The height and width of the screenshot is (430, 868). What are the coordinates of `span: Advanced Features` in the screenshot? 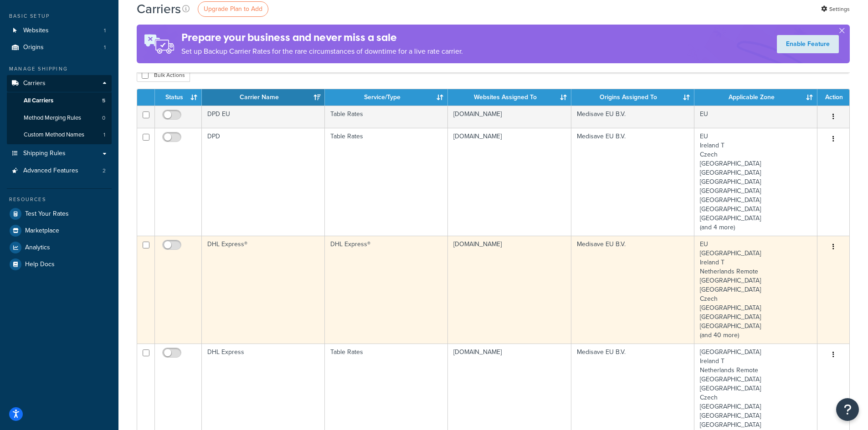 It's located at (51, 171).